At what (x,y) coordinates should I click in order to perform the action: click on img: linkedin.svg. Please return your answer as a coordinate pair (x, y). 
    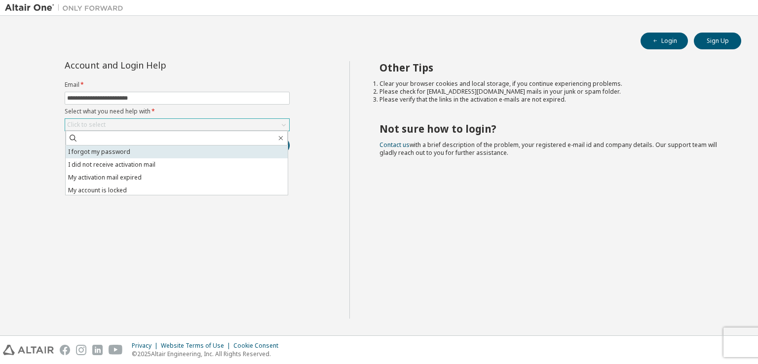
    Looking at the image, I should click on (97, 350).